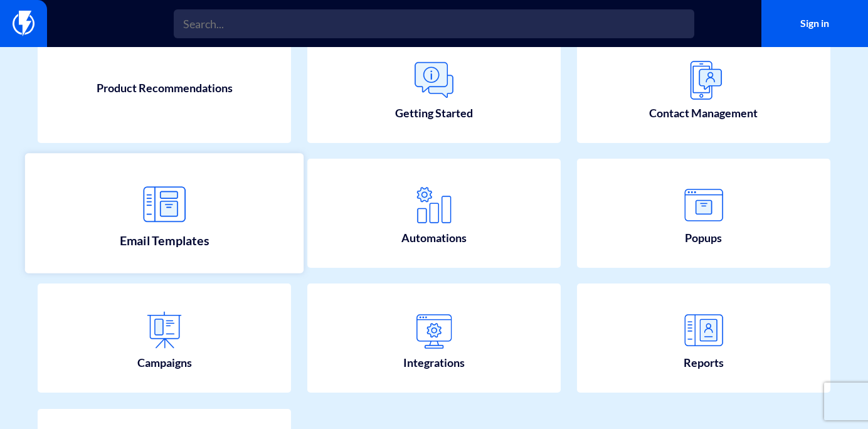 The image size is (868, 429). Describe the element at coordinates (164, 338) in the screenshot. I see `a: Campaigns` at that location.